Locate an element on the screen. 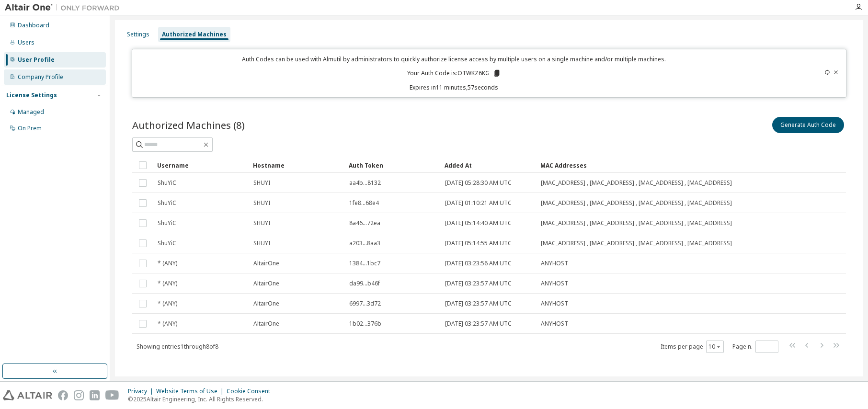  img: linkedin.svg is located at coordinates (94, 395).